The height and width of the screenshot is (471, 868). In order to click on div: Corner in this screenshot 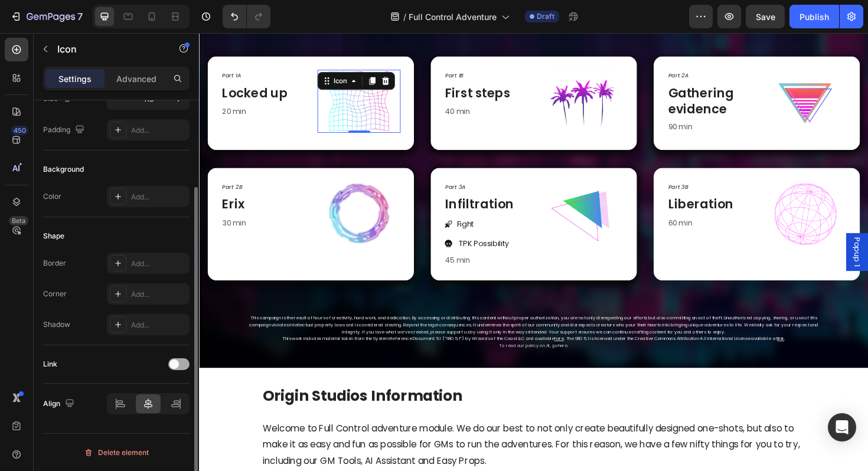, I will do `click(55, 294)`.